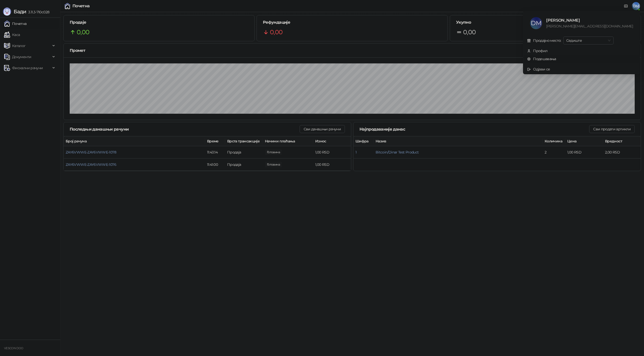 The width and height of the screenshot is (644, 356). Describe the element at coordinates (459, 141) in the screenshot. I see `th: Назив` at that location.